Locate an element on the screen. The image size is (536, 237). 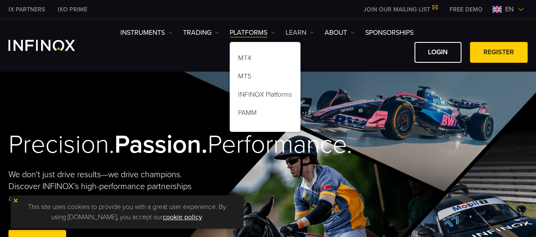
a: PLATFORMS is located at coordinates (252, 33).